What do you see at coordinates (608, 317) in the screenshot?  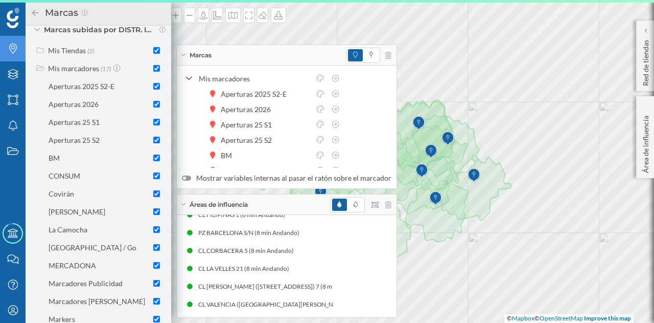 I see `a: Improve this map` at bounding box center [608, 317].